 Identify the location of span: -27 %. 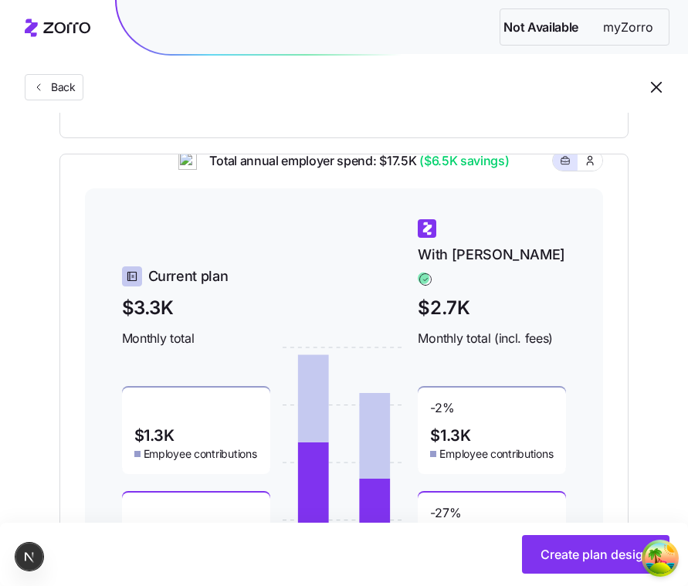
(445, 517).